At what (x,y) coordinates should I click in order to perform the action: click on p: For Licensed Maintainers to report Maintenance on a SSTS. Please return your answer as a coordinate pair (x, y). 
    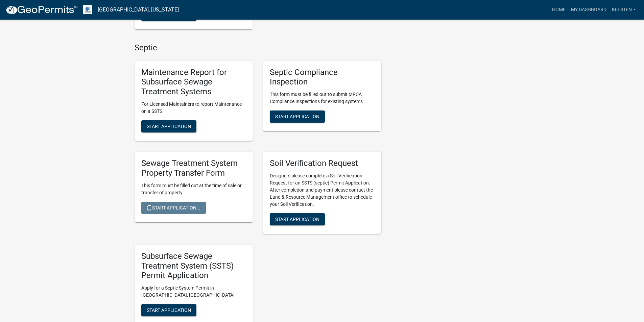
    Looking at the image, I should click on (194, 108).